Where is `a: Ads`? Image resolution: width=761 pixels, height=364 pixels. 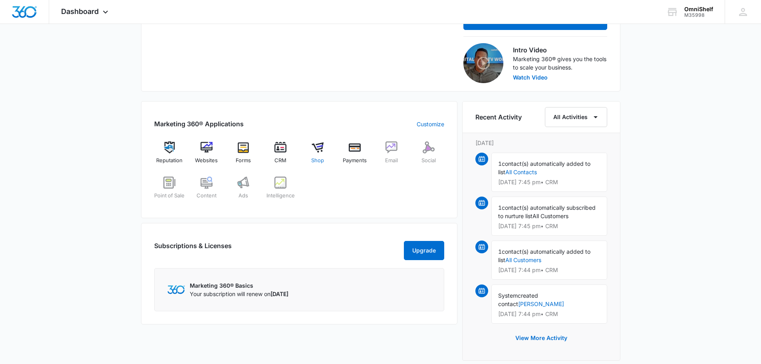
a: Ads is located at coordinates (243, 191).